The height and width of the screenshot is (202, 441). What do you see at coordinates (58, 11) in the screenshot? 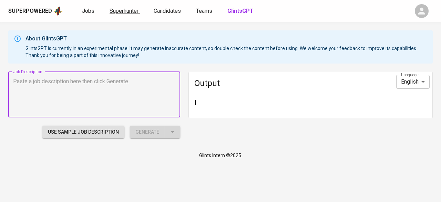
I see `img: app logo` at bounding box center [58, 11].